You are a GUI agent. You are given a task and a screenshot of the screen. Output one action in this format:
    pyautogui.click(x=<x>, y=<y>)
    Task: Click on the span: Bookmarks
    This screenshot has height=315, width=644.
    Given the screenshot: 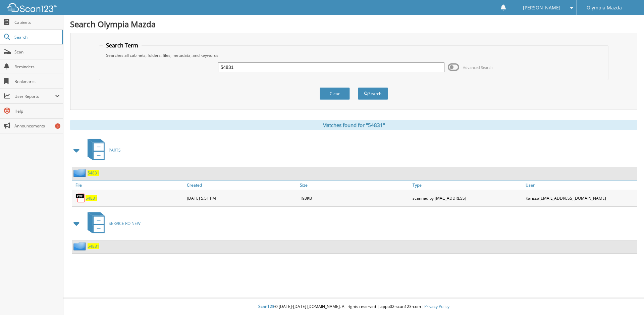 What is the action you would take?
    pyautogui.click(x=37, y=82)
    